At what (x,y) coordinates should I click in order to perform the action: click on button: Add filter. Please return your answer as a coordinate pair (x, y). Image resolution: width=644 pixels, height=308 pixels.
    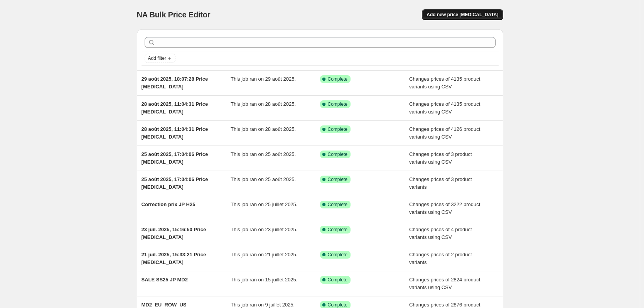
    Looking at the image, I should click on (160, 58).